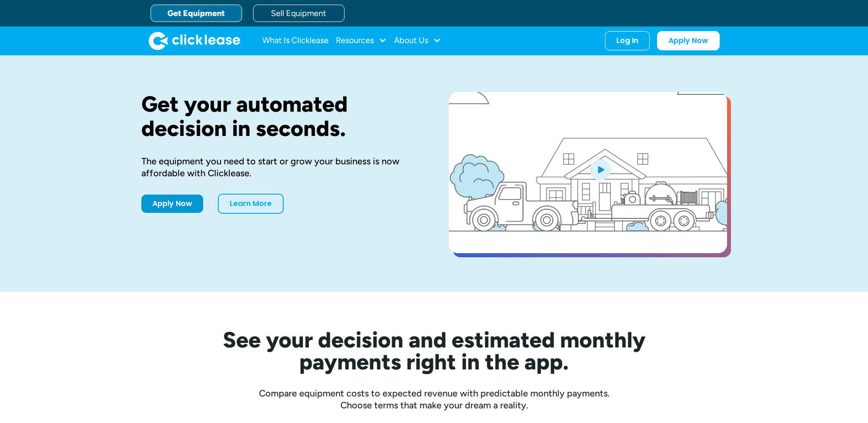 Image resolution: width=868 pixels, height=423 pixels. What do you see at coordinates (280, 167) in the screenshot?
I see `div: The equipment you need to start or grow your business is now affordable with Clicklease.` at bounding box center [280, 167].